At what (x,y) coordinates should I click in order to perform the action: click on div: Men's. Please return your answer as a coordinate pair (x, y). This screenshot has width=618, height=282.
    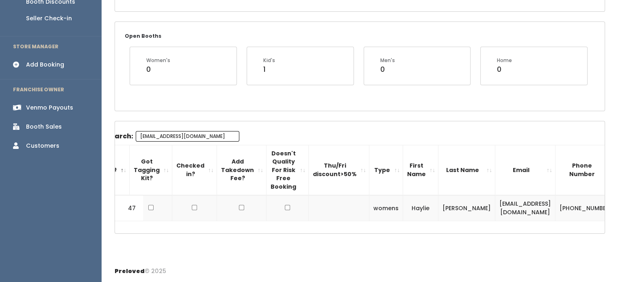
    Looking at the image, I should click on (387, 61).